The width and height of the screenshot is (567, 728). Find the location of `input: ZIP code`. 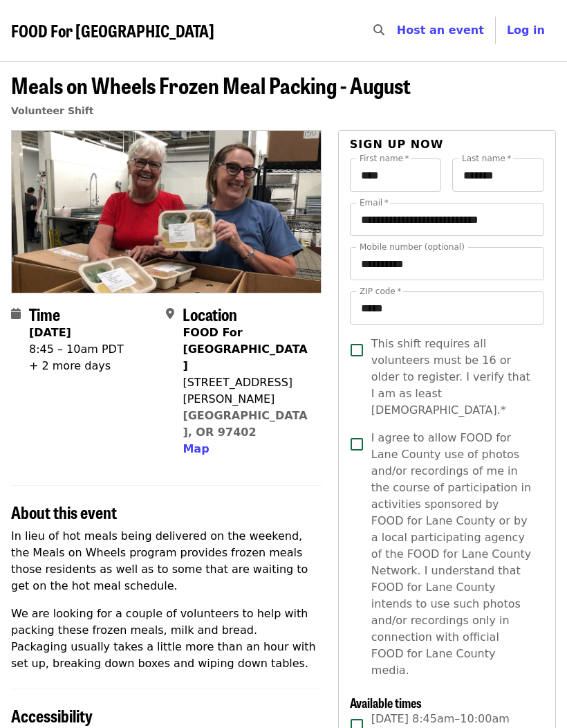

input: ZIP code is located at coordinates (447, 308).